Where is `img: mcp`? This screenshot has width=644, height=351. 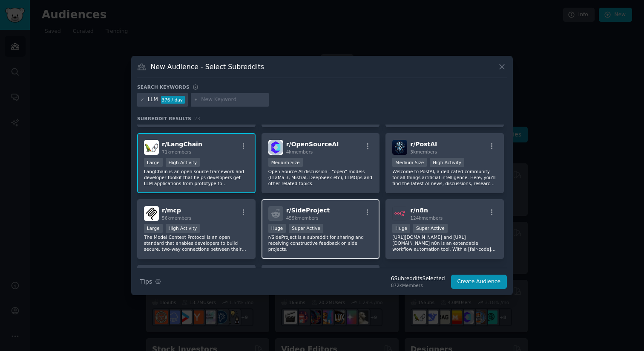
img: mcp is located at coordinates (152, 213).